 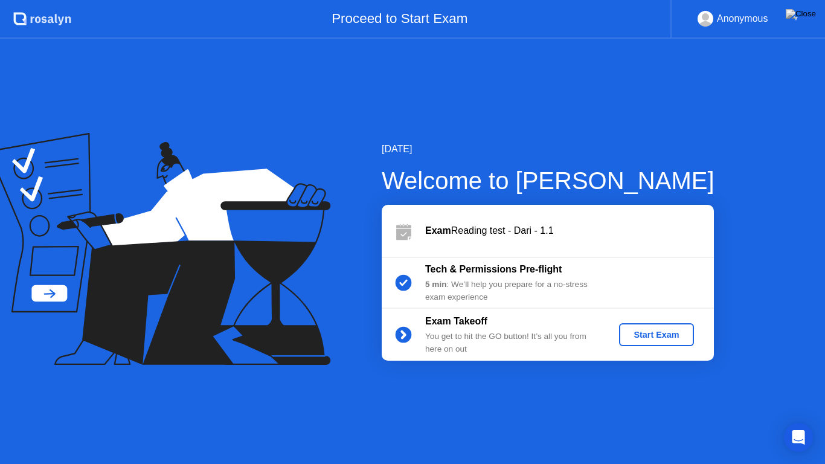 What do you see at coordinates (656, 335) in the screenshot?
I see `div: Start Exam` at bounding box center [656, 335].